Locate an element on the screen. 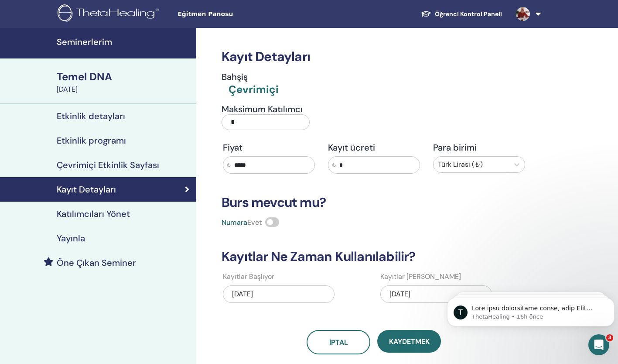  label: Kayıtlar Başlıyor is located at coordinates (248, 276).